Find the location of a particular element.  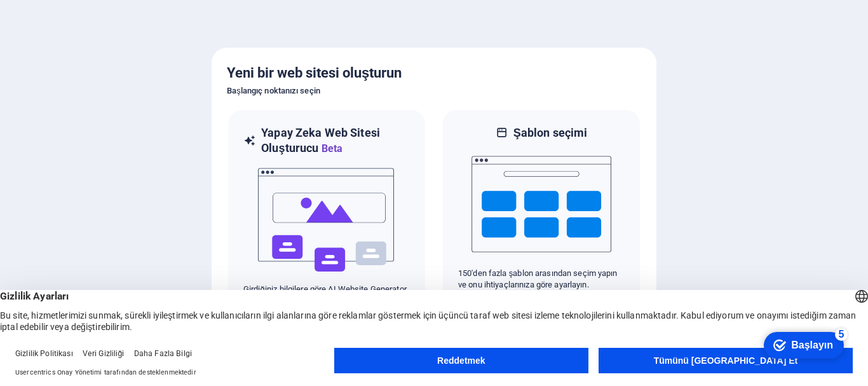

div: Başlayın 5 ürün kaldı, %0 tamamlandı is located at coordinates (46, 20).